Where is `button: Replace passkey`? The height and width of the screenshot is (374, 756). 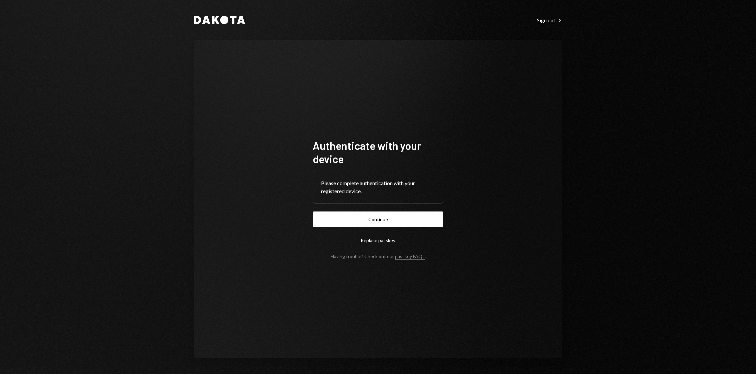
button: Replace passkey is located at coordinates (378, 240).